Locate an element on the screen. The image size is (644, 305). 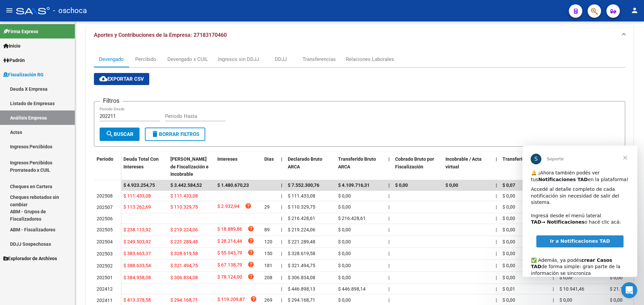
mat-expansion-panel-header: Aportes y Contribuciones de la Empresa: 27183170460 is located at coordinates (360, 36).